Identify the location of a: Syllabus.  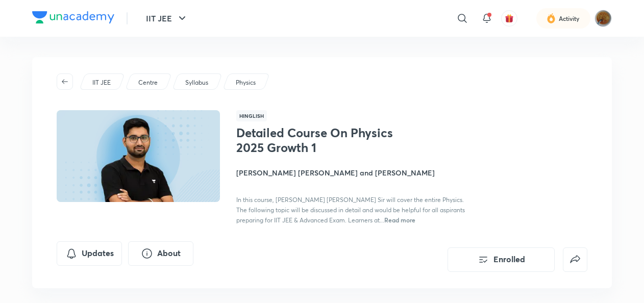
(197, 83).